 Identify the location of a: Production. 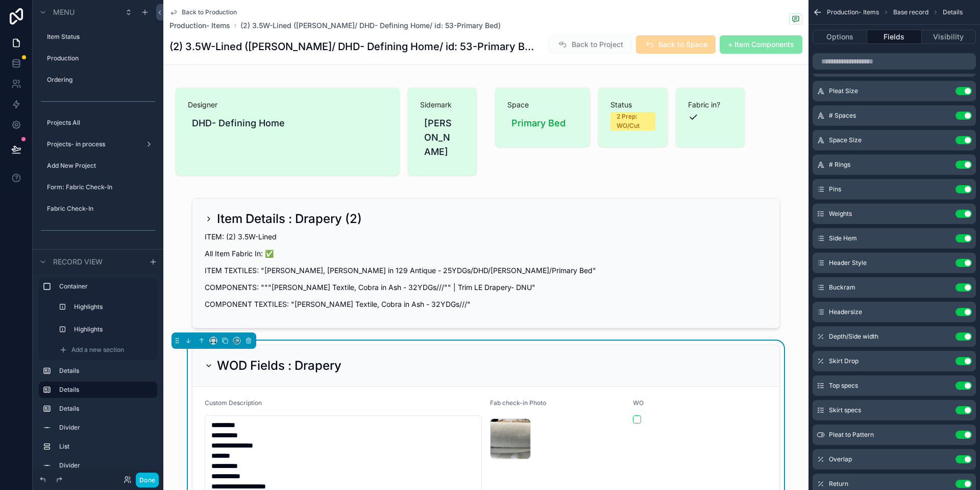
(99, 58).